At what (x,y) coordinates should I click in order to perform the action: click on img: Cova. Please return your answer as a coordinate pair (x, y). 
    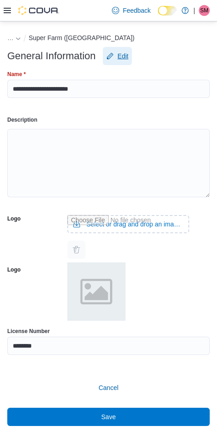
    Looking at the image, I should click on (39, 10).